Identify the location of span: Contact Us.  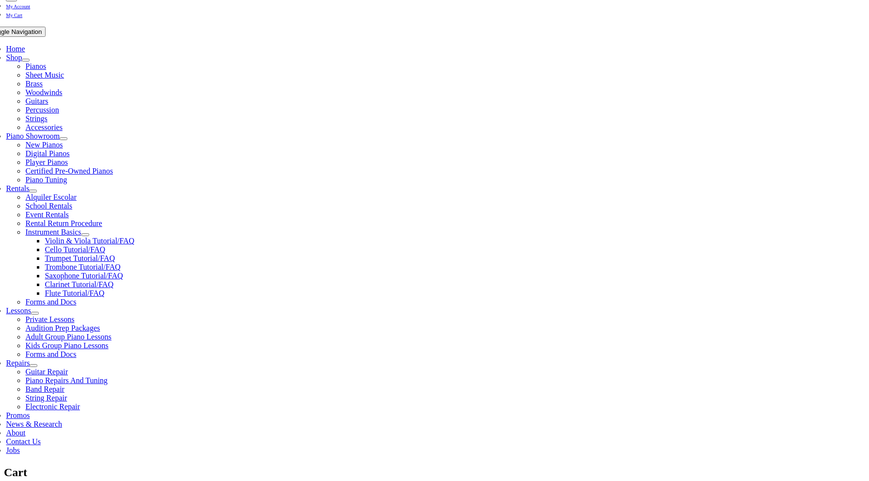
(23, 441).